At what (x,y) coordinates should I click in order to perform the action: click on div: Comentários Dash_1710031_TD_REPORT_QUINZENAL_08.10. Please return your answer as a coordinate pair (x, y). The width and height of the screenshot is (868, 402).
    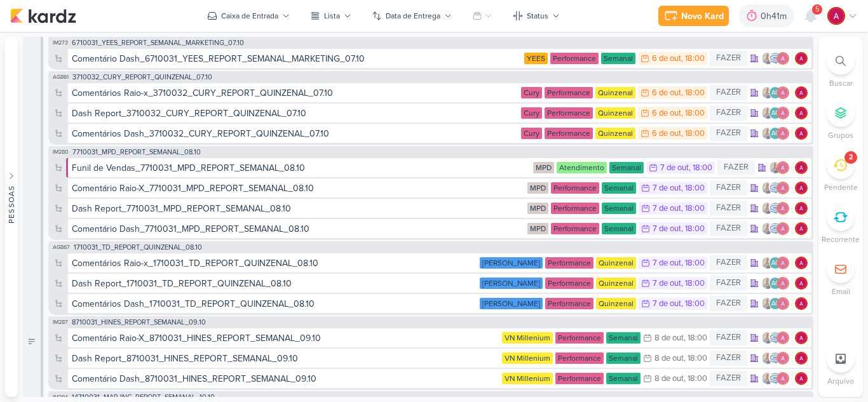
    Looking at the image, I should click on (193, 303).